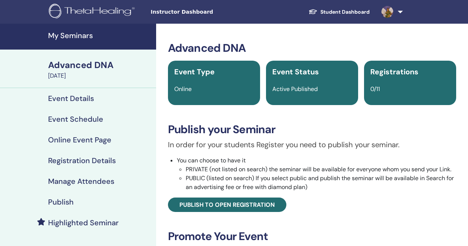  I want to click on span: Active Published, so click(295, 89).